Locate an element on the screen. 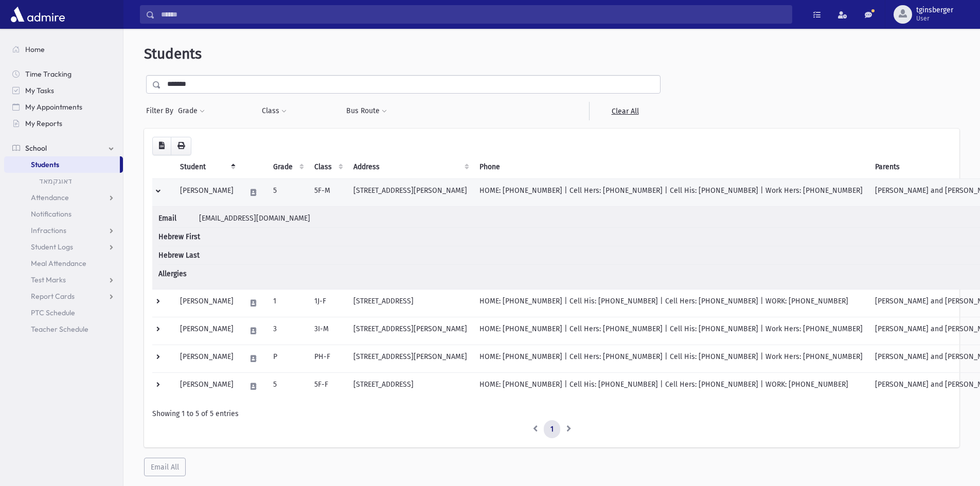 This screenshot has width=980, height=486. a: My Reports is located at coordinates (63, 124).